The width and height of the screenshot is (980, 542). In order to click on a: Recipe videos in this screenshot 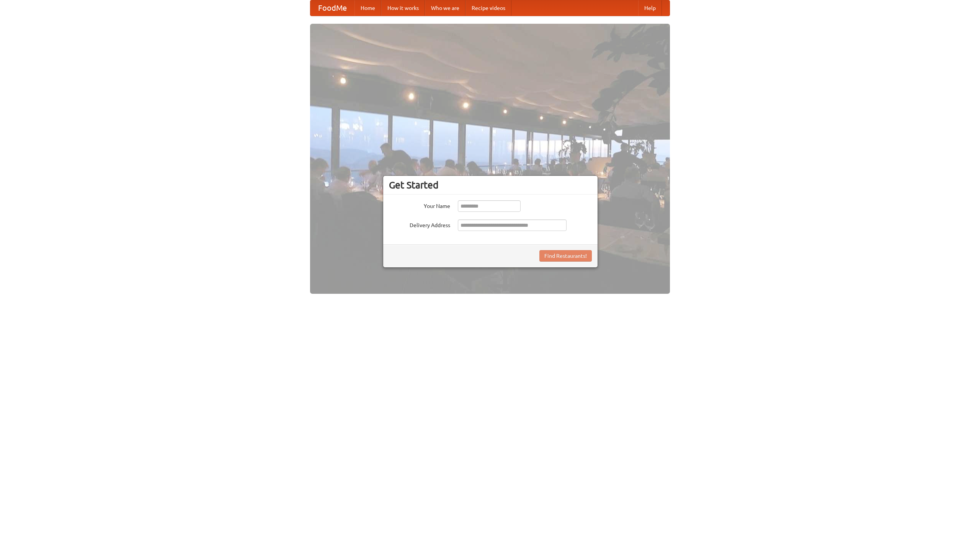, I will do `click(488, 8)`.